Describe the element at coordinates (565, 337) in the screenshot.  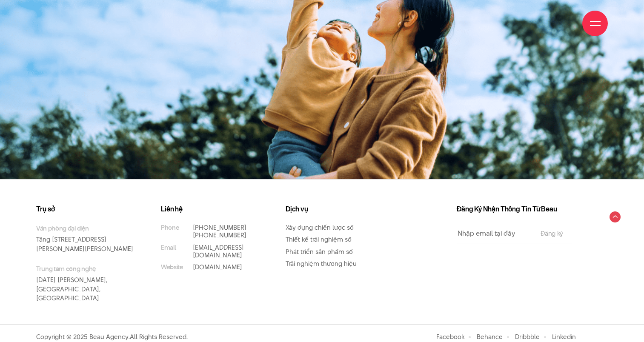
I see `a: Linkedin` at that location.